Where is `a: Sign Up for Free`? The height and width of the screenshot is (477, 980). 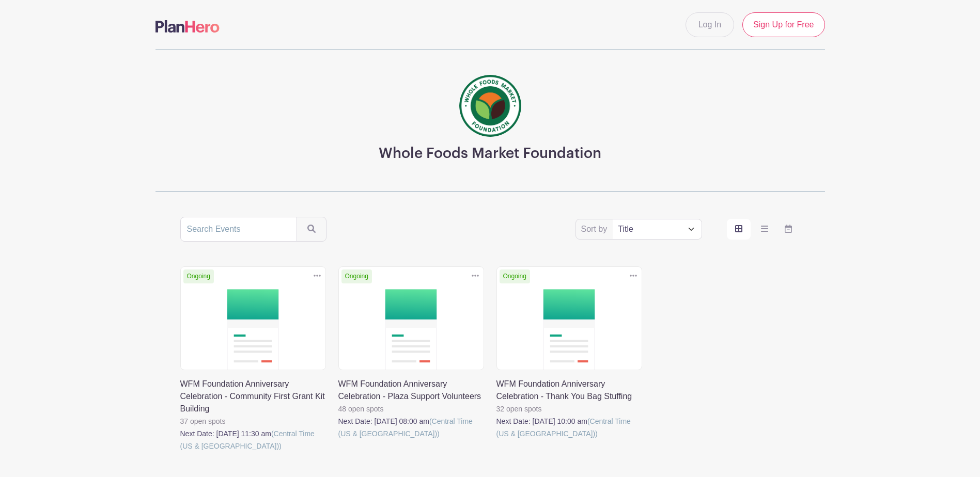 a: Sign Up for Free is located at coordinates (783, 25).